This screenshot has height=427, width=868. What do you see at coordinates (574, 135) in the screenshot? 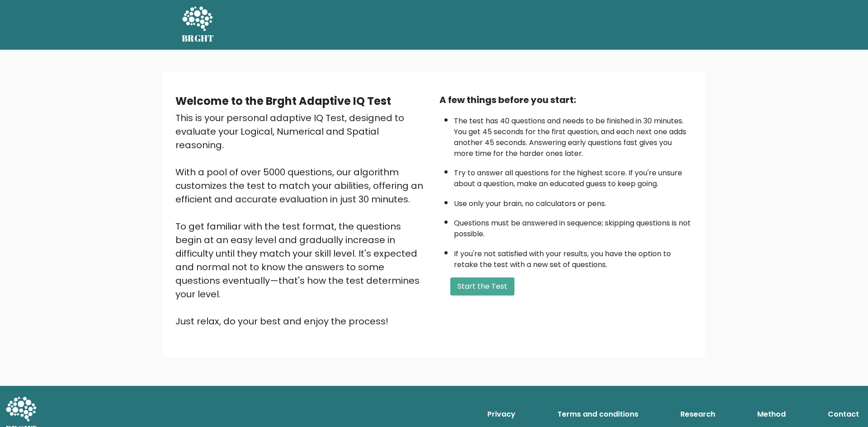
I see `li: The test has 40 questions and needs to be finished in 30 minutes. You get 45 seconds for the firs...` at bounding box center [574, 135].